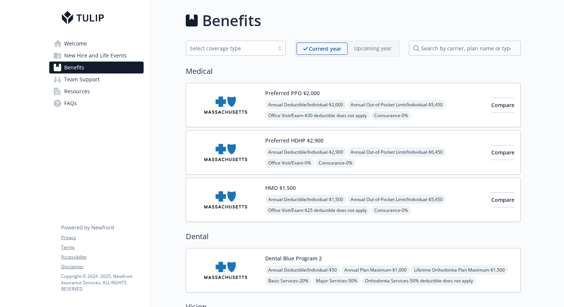 This screenshot has width=564, height=307. Describe the element at coordinates (96, 44) in the screenshot. I see `a: Welcome` at that location.